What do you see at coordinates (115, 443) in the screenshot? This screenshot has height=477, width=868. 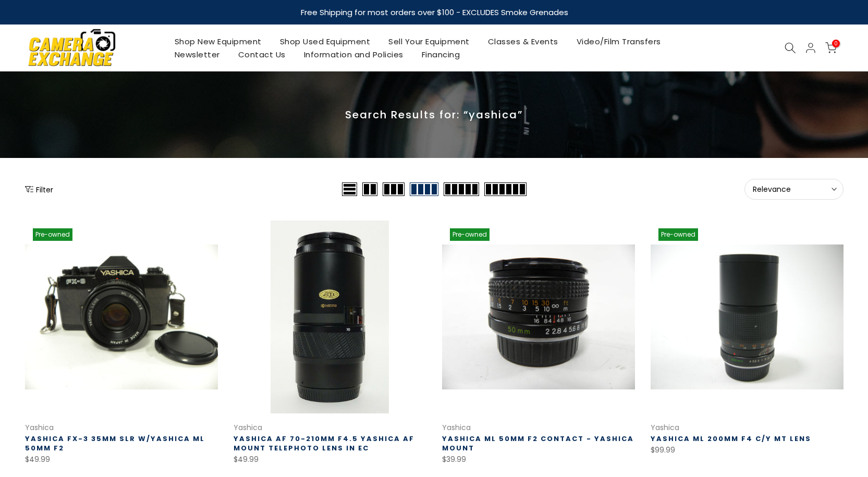 I see `a: Yashica FX-3 35mm SLR w/Yashica ML 50mm f2` at bounding box center [115, 443].